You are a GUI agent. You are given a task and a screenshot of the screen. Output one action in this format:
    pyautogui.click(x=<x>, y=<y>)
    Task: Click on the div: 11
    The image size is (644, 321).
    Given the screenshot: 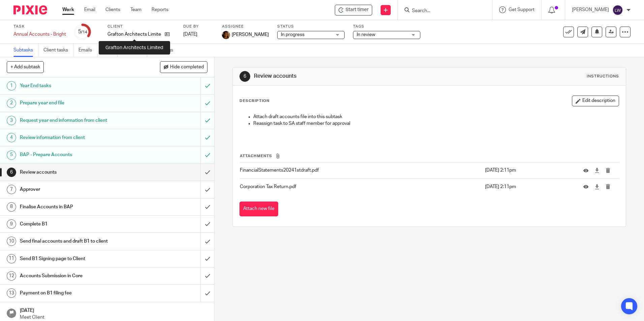 What is the action you would take?
    pyautogui.click(x=12, y=259)
    